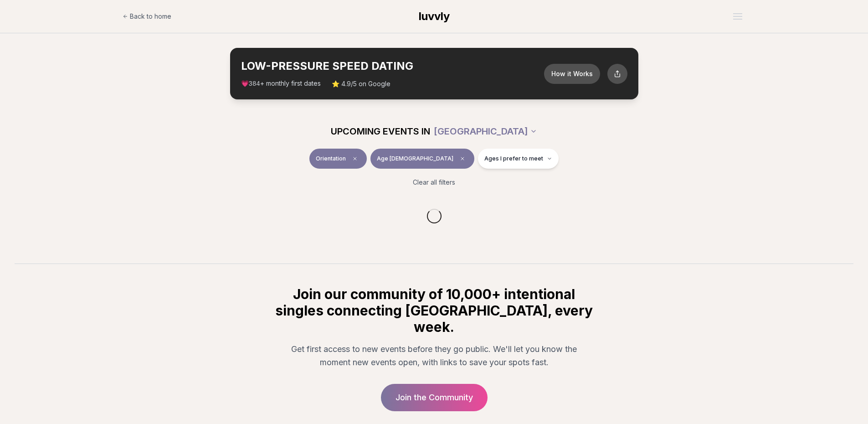  I want to click on span: Clear age, so click(463, 159).